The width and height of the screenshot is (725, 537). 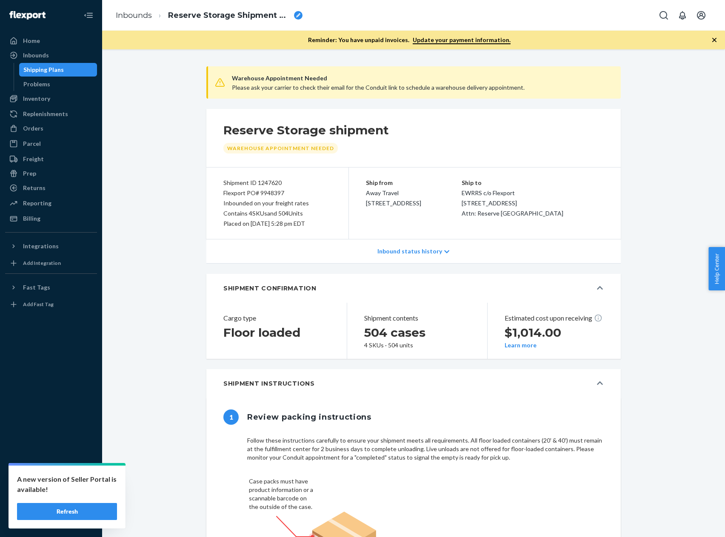 I want to click on a: Freight, so click(x=51, y=159).